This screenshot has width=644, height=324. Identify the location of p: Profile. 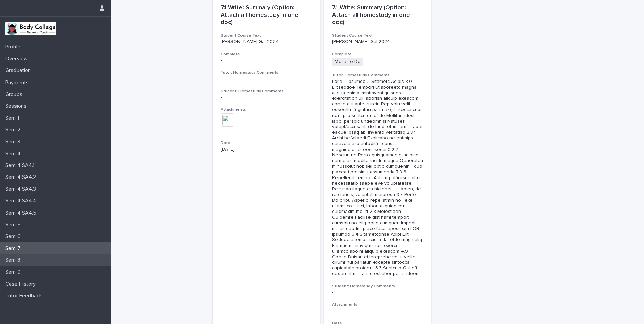
(14, 47).